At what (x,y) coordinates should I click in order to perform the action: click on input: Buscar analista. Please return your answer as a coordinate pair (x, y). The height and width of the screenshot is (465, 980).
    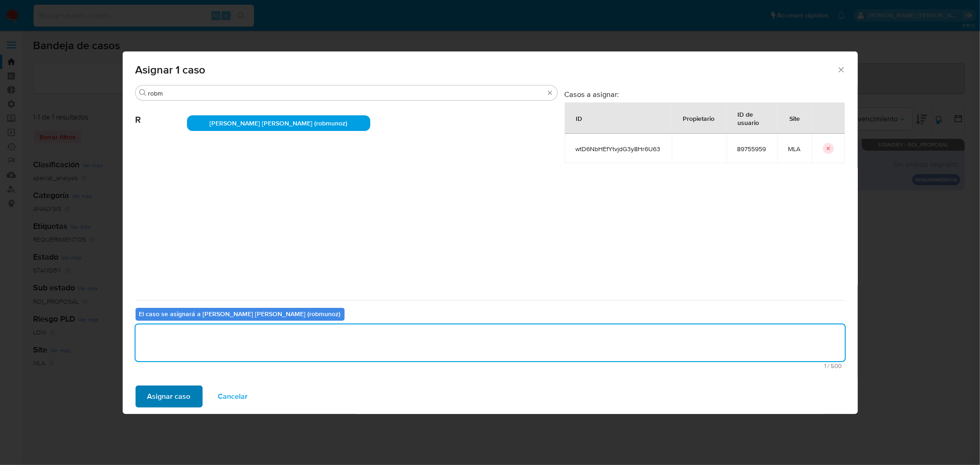
    Looking at the image, I should click on (346, 93).